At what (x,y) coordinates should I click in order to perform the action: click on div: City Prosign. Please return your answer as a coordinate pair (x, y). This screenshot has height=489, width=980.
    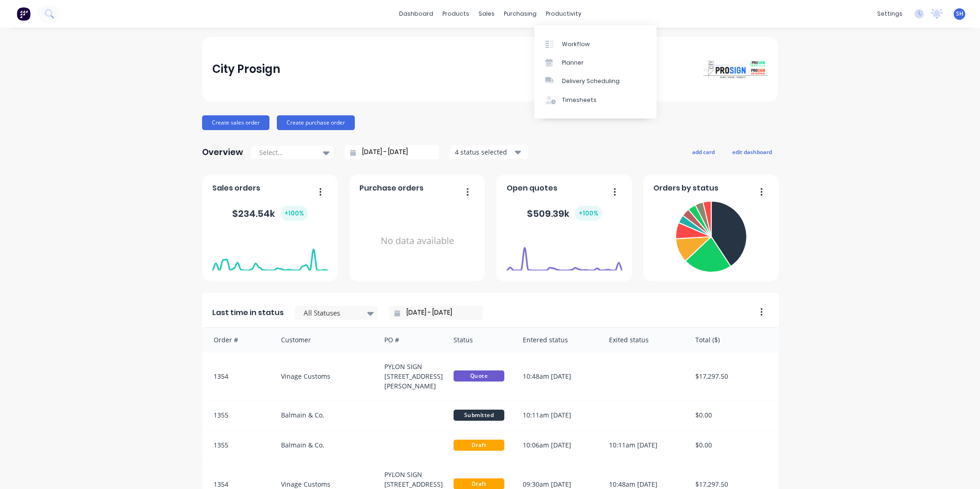
    Looking at the image, I should click on (246, 69).